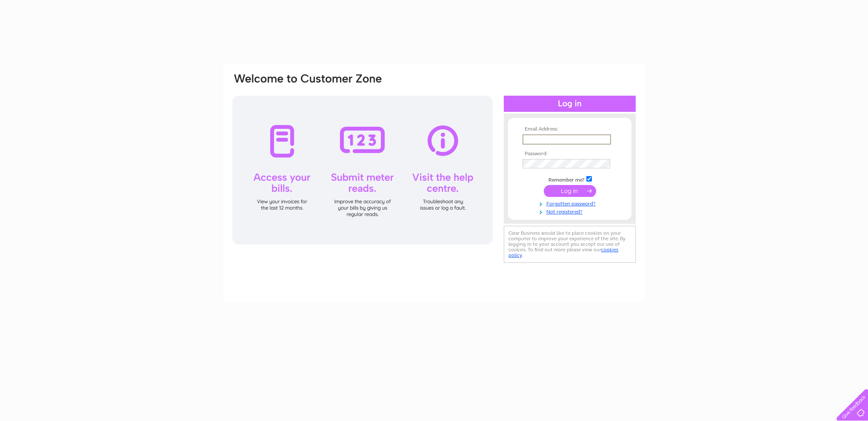 The width and height of the screenshot is (868, 421). I want to click on th: Password:, so click(570, 154).